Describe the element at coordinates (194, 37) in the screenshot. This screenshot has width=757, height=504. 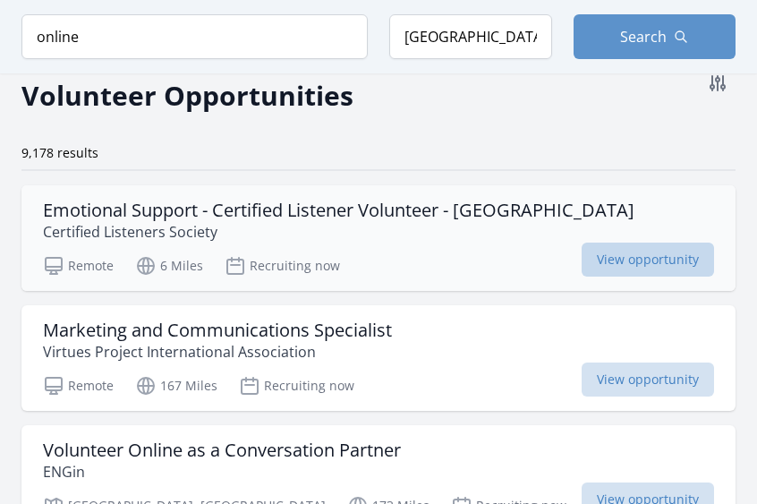
I see `input: Keyword` at that location.